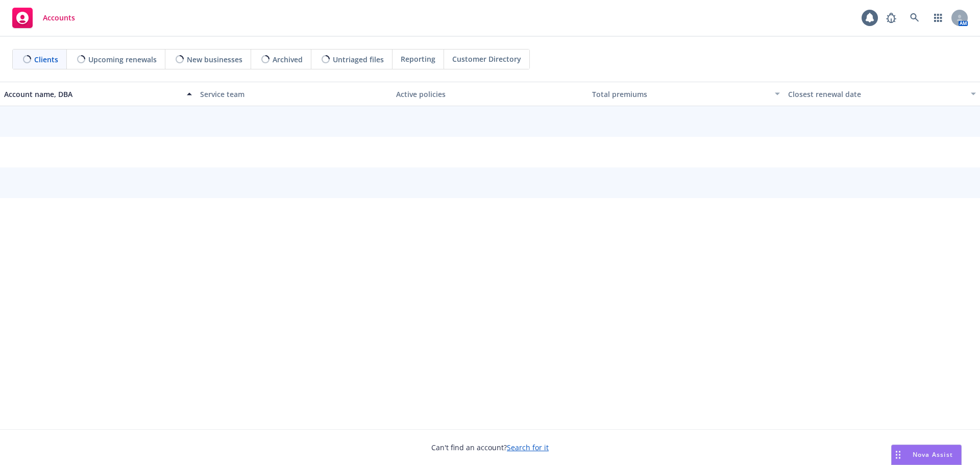 The width and height of the screenshot is (980, 465). I want to click on button: Nova Assist, so click(926, 455).